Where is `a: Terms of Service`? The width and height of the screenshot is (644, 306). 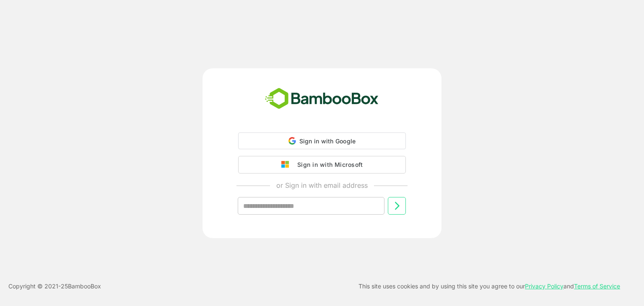
a: Terms of Service is located at coordinates (597, 286).